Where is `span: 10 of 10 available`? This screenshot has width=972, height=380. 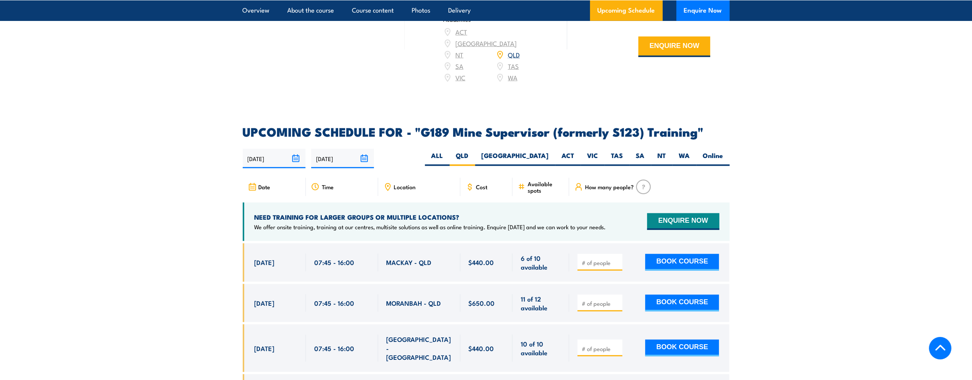
span: 10 of 10 available is located at coordinates (541, 348).